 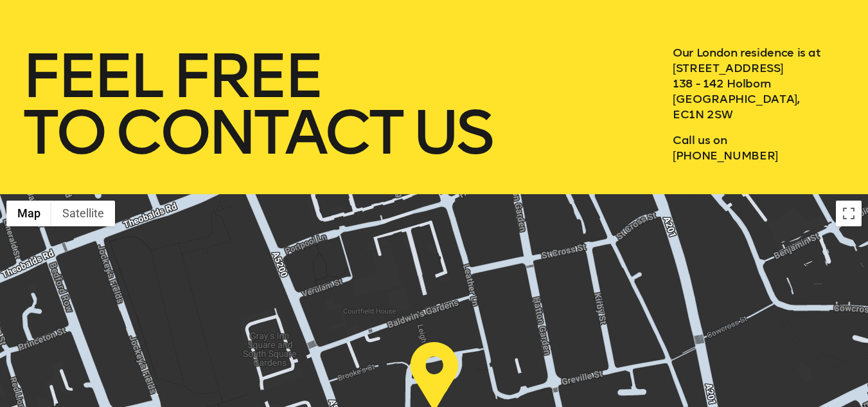 What do you see at coordinates (82, 214) in the screenshot?
I see `button: Show satellite imagery` at bounding box center [82, 214].